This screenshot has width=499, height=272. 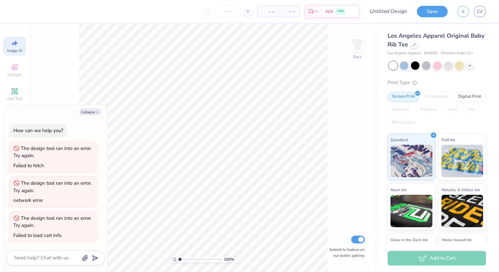 I want to click on span: Metallic & Glitter Ink, so click(x=461, y=190).